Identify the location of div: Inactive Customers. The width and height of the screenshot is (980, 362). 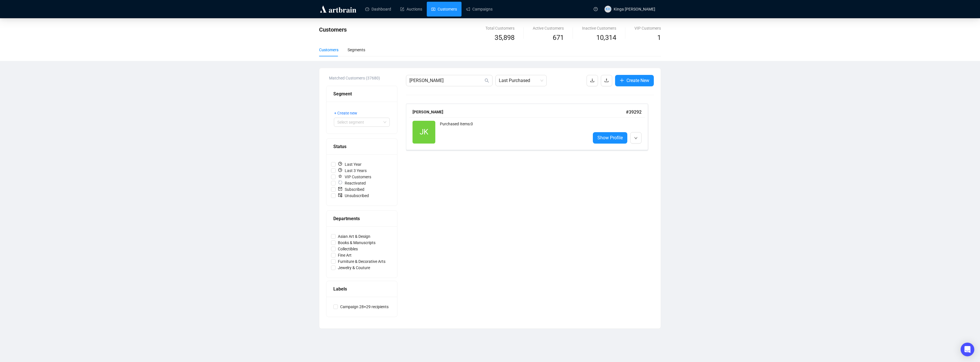
(599, 28).